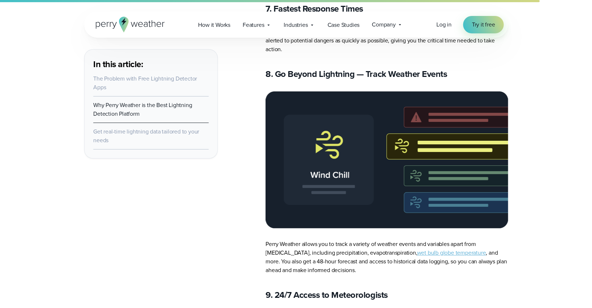  I want to click on span: How it Works, so click(214, 25).